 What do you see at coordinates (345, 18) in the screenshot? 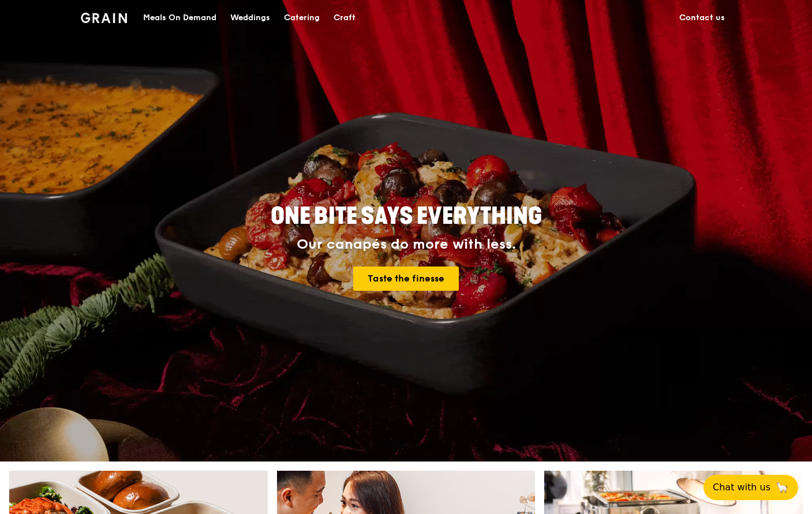
I see `a: Craft` at bounding box center [345, 18].